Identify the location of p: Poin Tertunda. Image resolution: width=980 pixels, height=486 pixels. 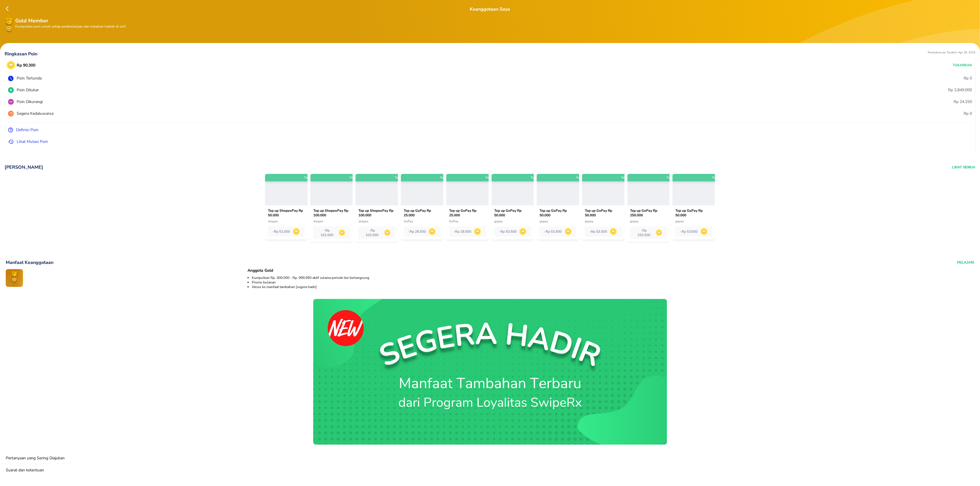
(29, 78).